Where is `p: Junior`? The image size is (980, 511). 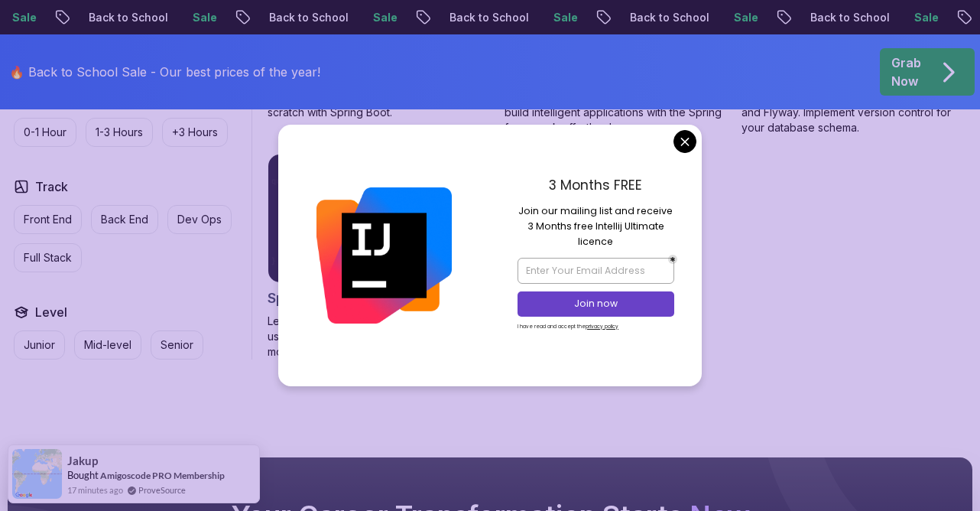 p: Junior is located at coordinates (39, 345).